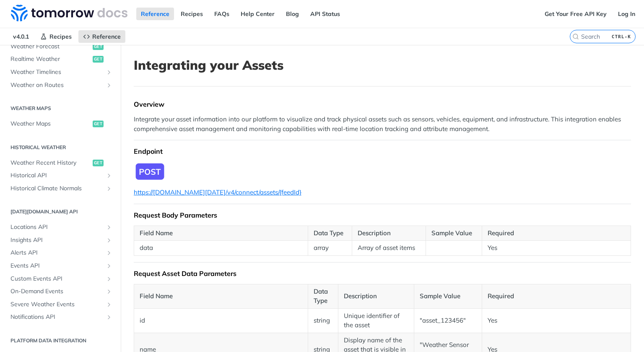 This screenshot has height=352, width=644. What do you see at coordinates (60, 85) in the screenshot?
I see `a: Weather on RoutesShow subpages for Weather on Routes` at bounding box center [60, 85].